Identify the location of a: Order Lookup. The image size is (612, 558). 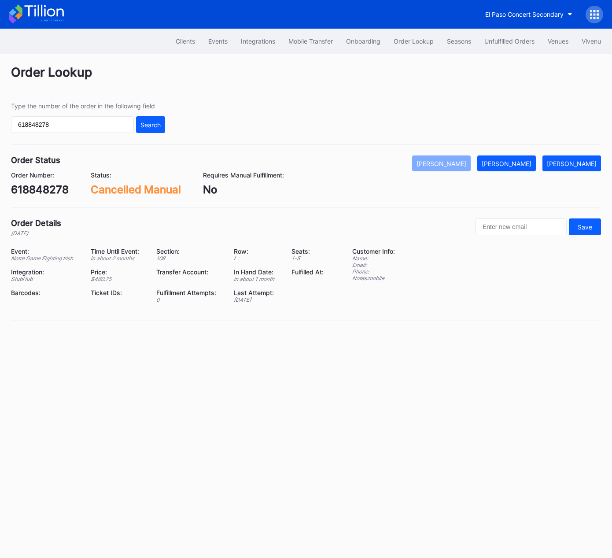
(413, 41).